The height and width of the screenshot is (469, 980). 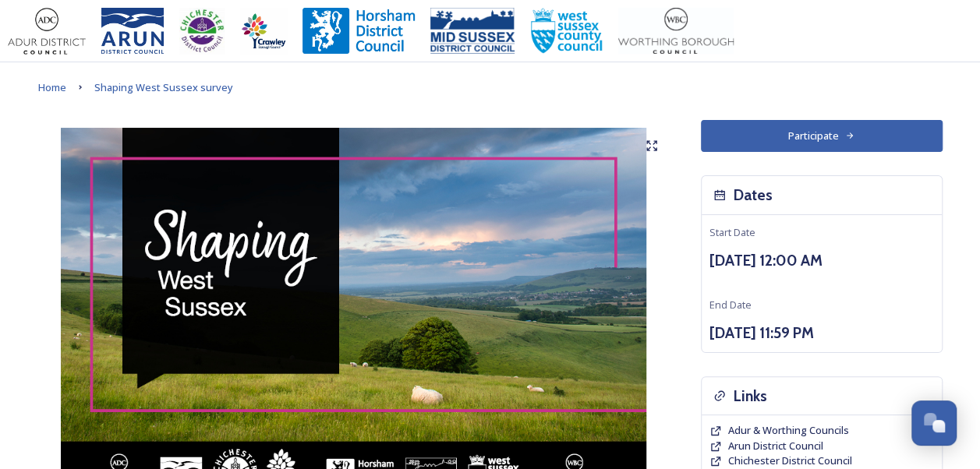 I want to click on a: Shaping West Sussex survey, so click(x=164, y=87).